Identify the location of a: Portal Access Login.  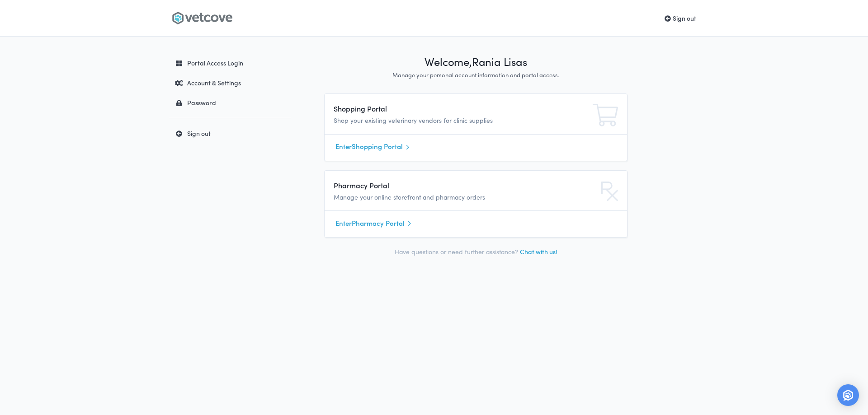
(230, 63).